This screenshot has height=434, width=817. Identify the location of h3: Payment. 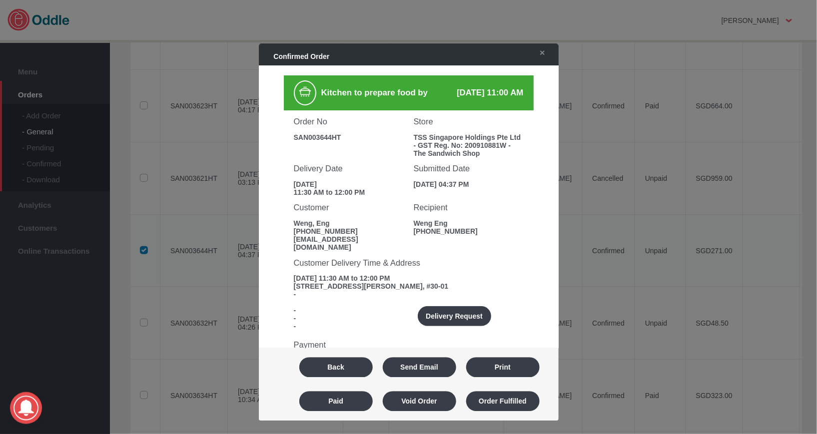
(409, 345).